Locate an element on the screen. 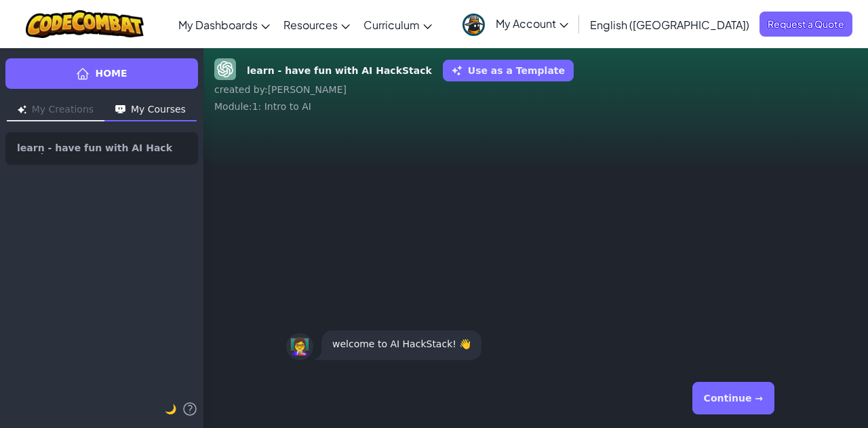 The image size is (868, 428). span: Resources is located at coordinates (311, 24).